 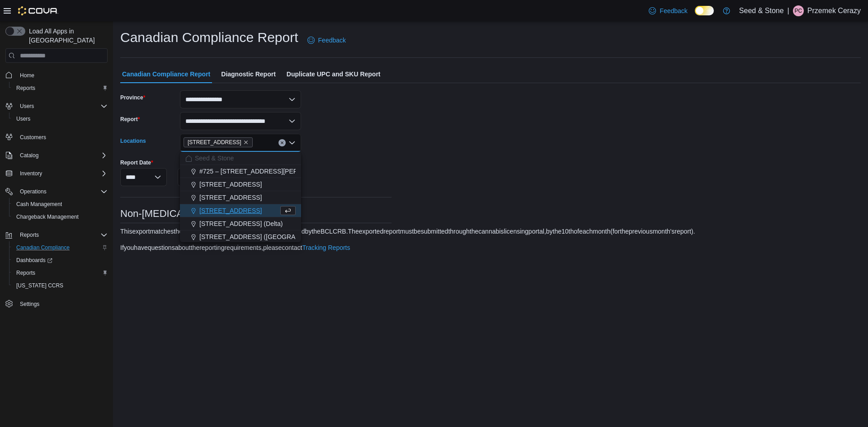 I want to click on div: Przemek Cerazy, so click(x=799, y=11).